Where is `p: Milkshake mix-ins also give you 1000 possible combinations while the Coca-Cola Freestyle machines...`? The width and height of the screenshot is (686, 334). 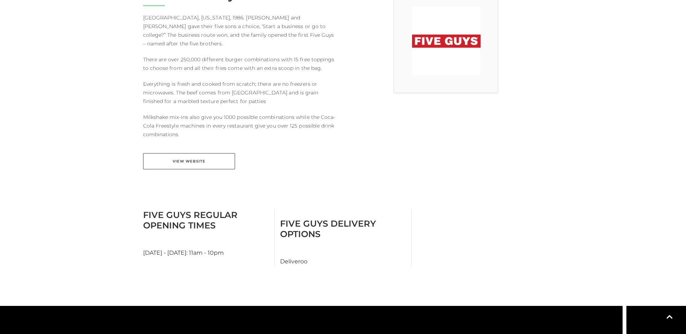
p: Milkshake mix-ins also give you 1000 possible combinations while the Coca-Cola Freestyle machines... is located at coordinates (240, 126).